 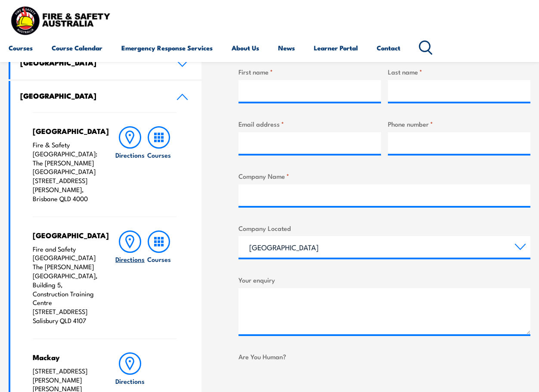 I want to click on a: News, so click(x=287, y=48).